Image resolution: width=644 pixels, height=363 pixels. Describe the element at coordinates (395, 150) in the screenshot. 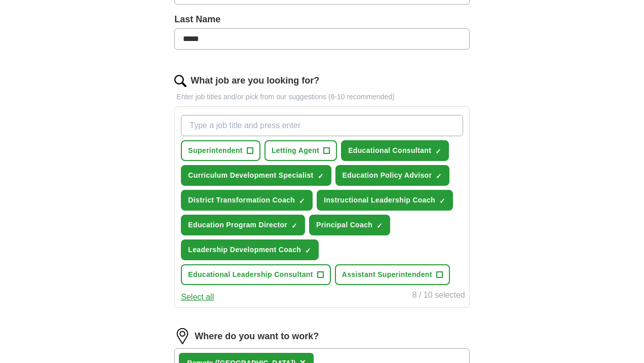

I see `button: Educational Consultant✓` at that location.